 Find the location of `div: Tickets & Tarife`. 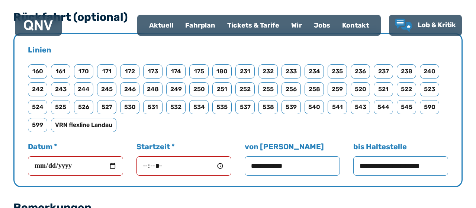

div: Tickets & Tarife is located at coordinates (253, 25).